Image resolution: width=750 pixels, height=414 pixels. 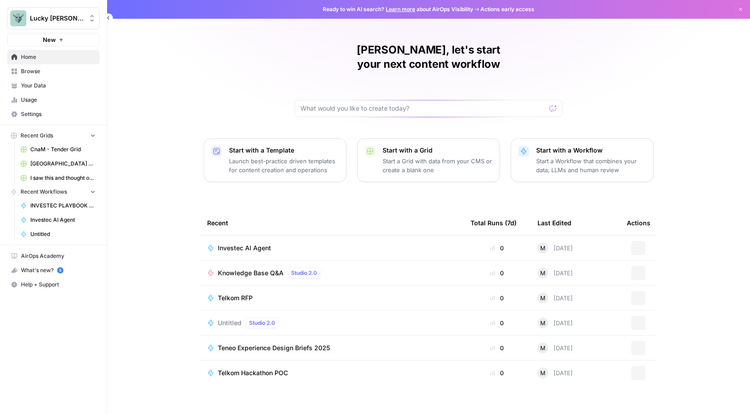 I want to click on a: Usage, so click(x=53, y=100).